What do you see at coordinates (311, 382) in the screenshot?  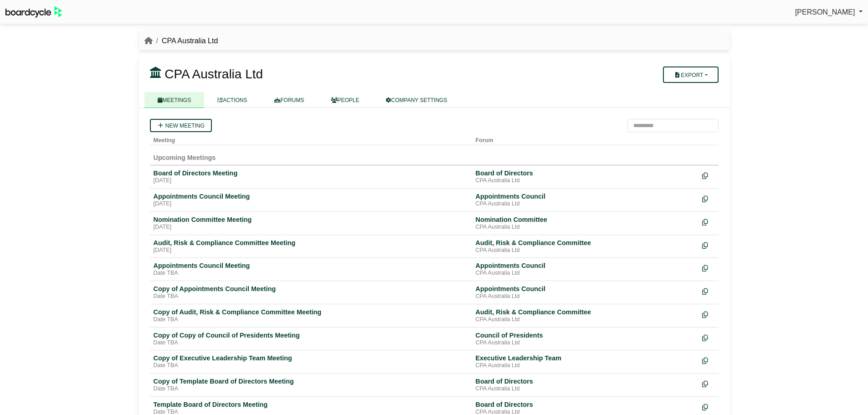 I see `div: Copy of Template Board of Directors Meeting` at bounding box center [311, 382].